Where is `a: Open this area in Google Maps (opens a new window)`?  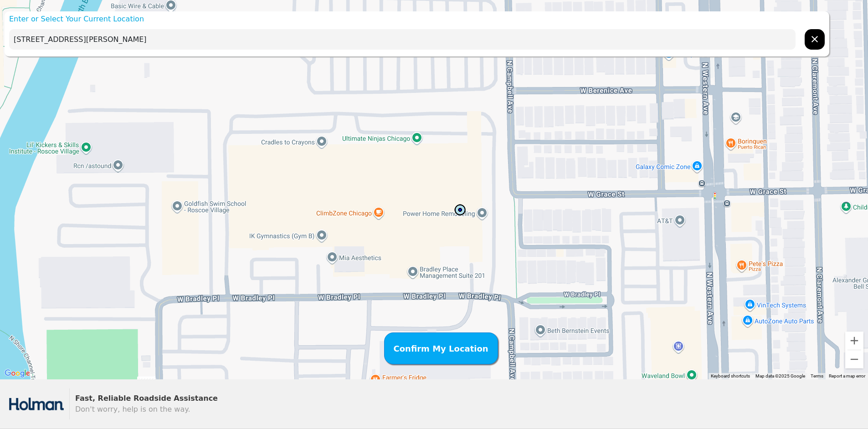 a: Open this area in Google Maps (opens a new window) is located at coordinates (17, 373).